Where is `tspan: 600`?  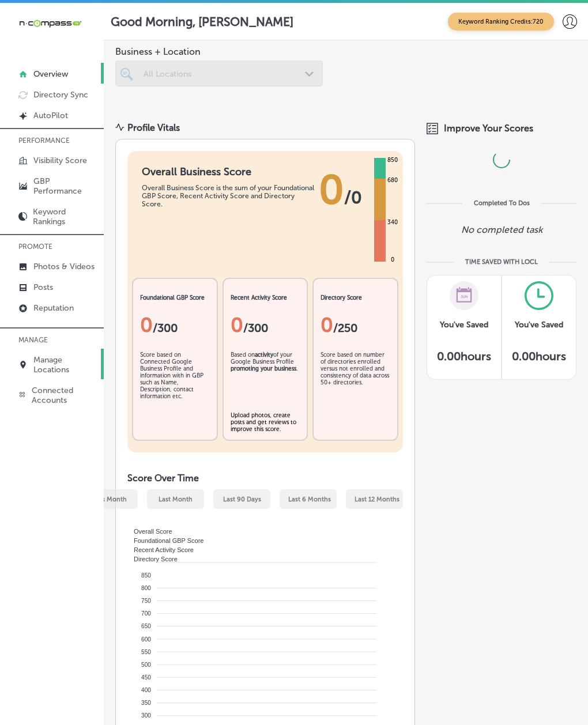
tspan: 600 is located at coordinates (146, 639).